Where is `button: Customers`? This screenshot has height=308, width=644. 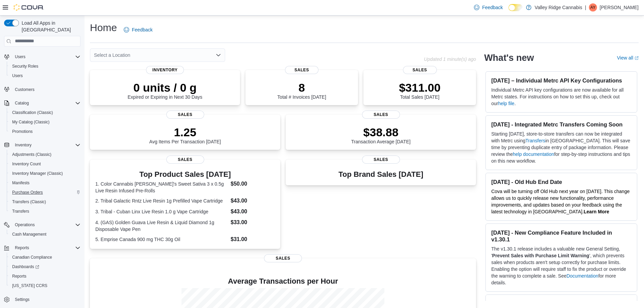
button: Customers is located at coordinates (42, 89).